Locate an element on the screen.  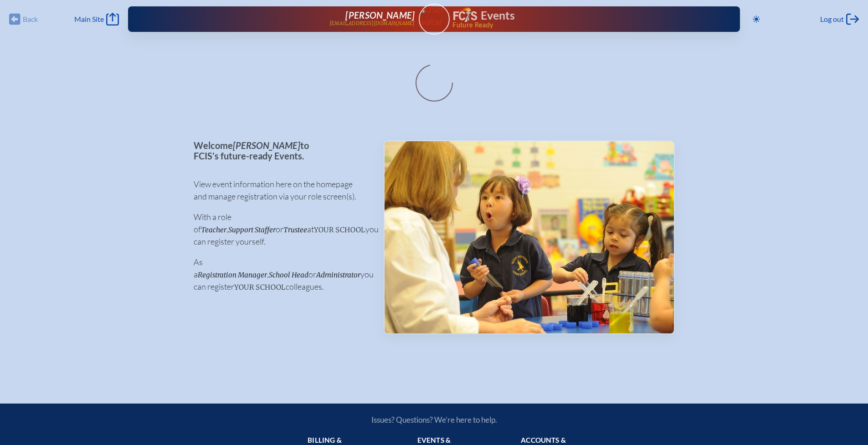
span: School Head is located at coordinates (289, 274).